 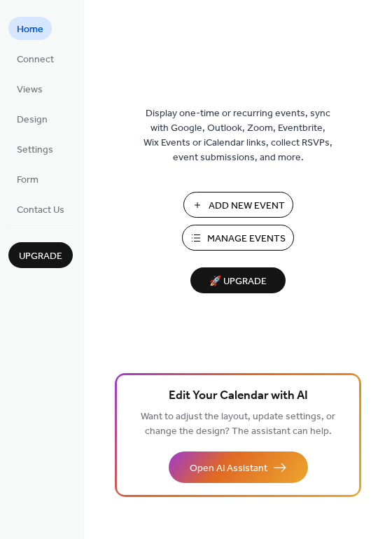 What do you see at coordinates (238, 396) in the screenshot?
I see `span: Edit Your Calendar with AI` at bounding box center [238, 396].